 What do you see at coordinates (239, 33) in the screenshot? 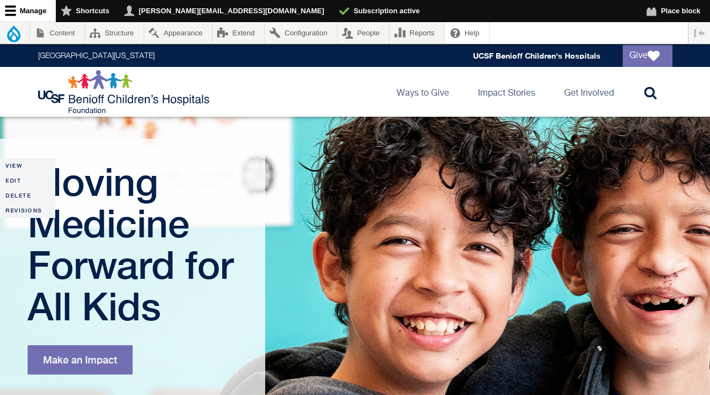
I see `a: Extend` at bounding box center [239, 33].